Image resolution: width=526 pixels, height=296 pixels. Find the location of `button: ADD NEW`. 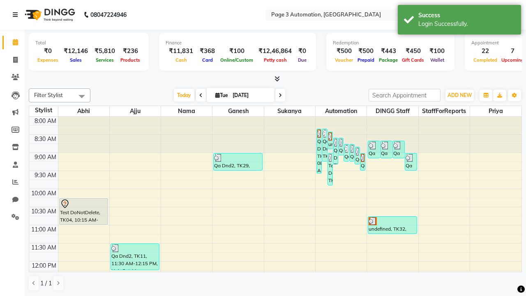

button: ADD NEW is located at coordinates (460, 95).